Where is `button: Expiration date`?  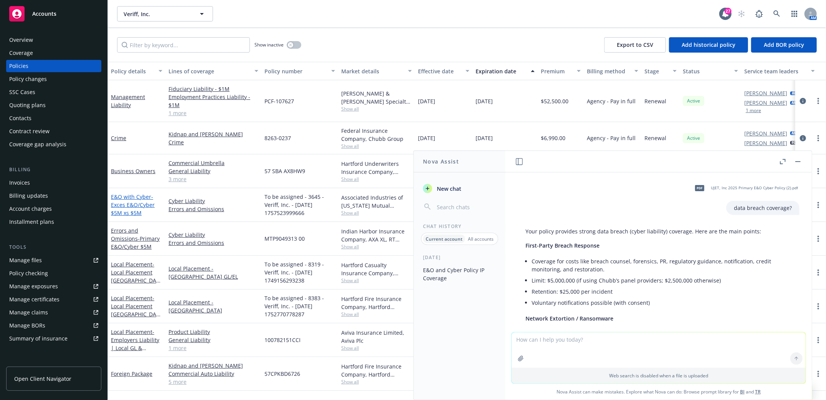
button: Expiration date is located at coordinates (505, 71).